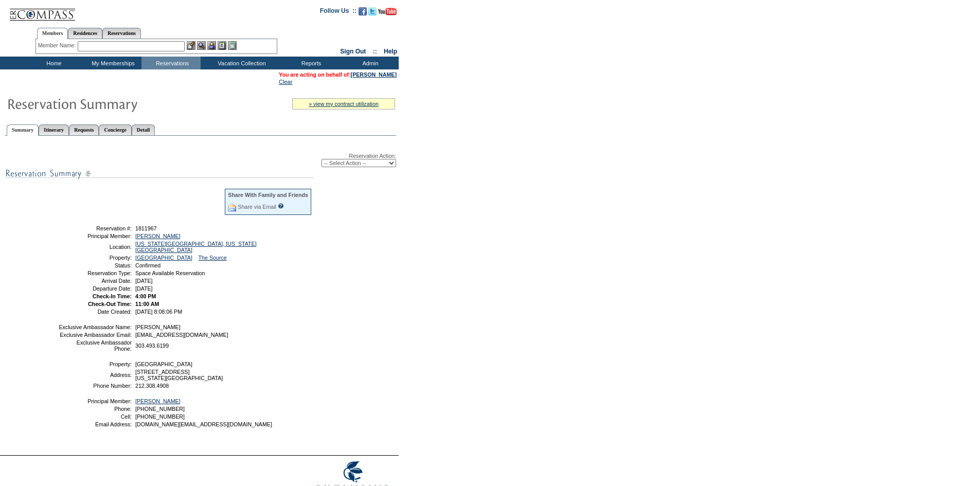 The height and width of the screenshot is (486, 980). I want to click on a: The Source, so click(213, 258).